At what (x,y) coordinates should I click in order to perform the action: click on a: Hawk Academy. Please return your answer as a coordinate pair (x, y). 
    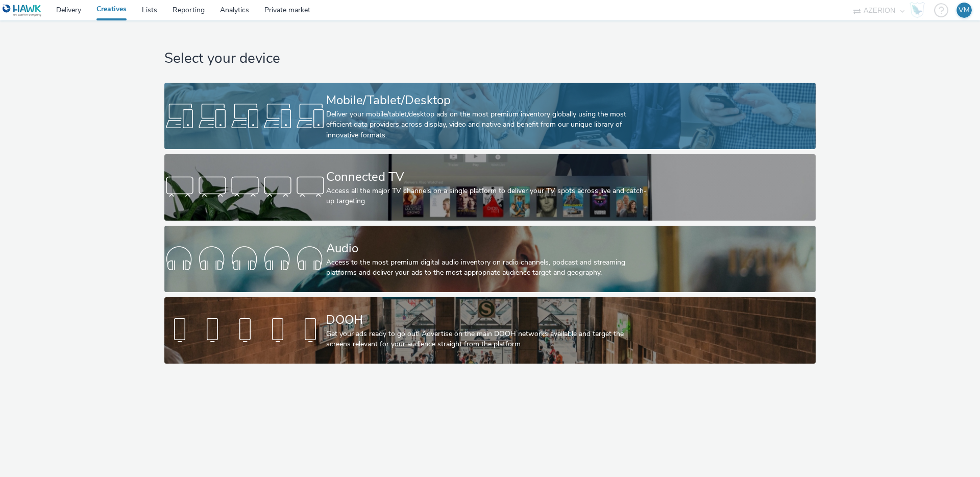
    Looking at the image, I should click on (919, 10).